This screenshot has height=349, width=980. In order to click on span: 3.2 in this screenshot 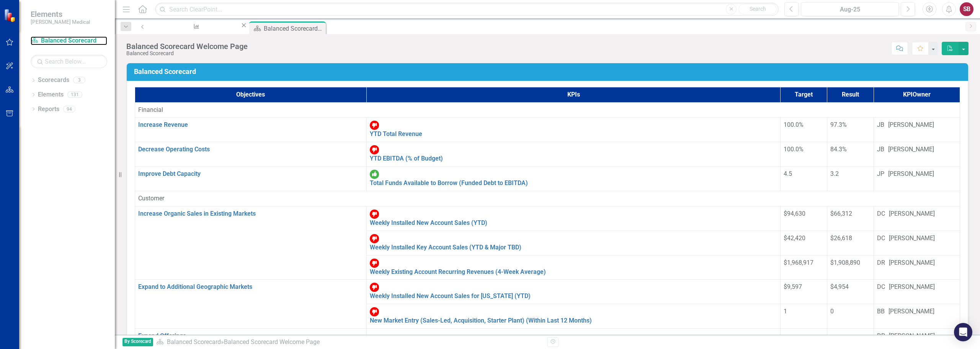, I will do `click(834, 173)`.